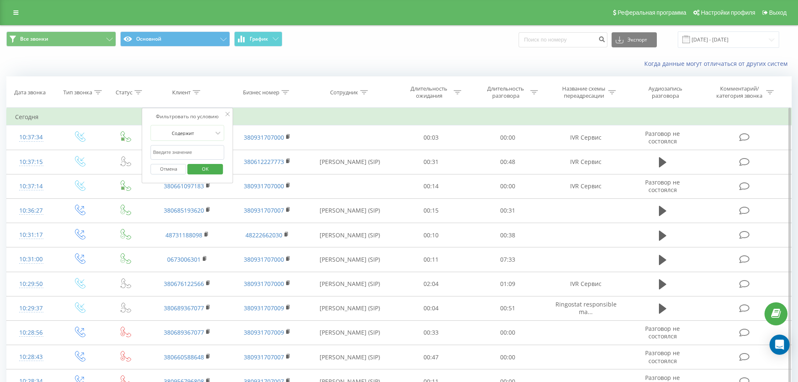 The width and height of the screenshot is (798, 382). Describe the element at coordinates (124, 92) in the screenshot. I see `div: Статус` at that location.